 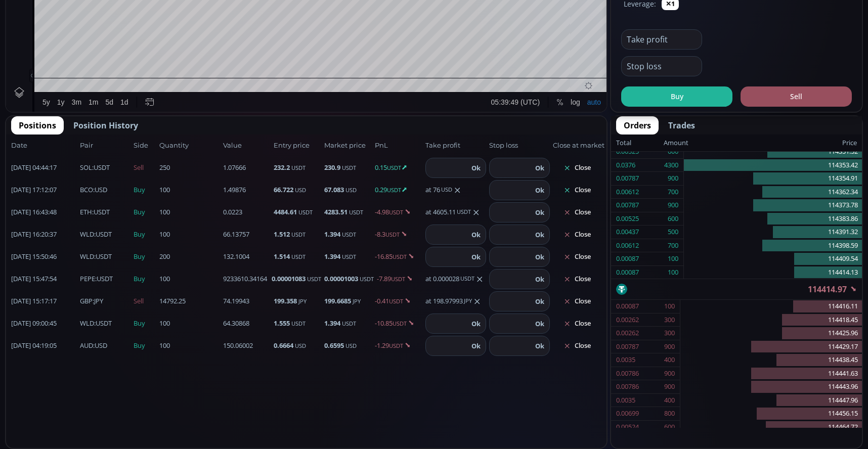 I want to click on div: 0.00699, so click(x=628, y=414).